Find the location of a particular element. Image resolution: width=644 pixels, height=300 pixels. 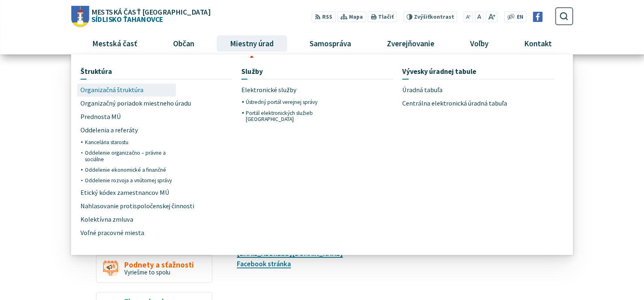

span: Zvýšiť is located at coordinates (422, 17).